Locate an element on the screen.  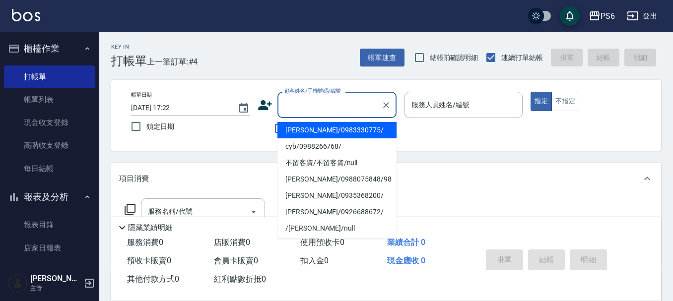
p: 主管 is located at coordinates (56, 288).